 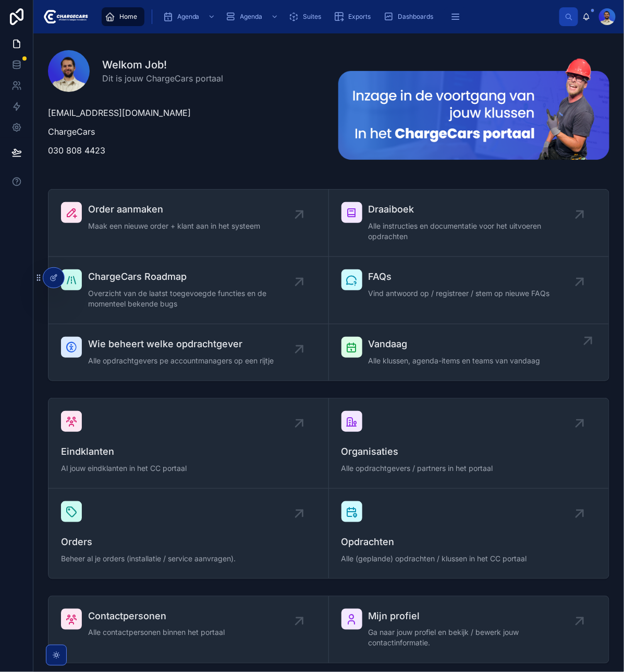 I want to click on span: Organisaties, so click(x=469, y=452).